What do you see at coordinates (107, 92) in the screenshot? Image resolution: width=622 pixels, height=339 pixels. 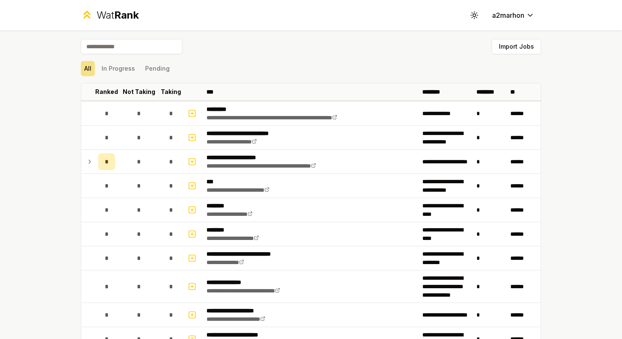 I see `p: Ranked` at bounding box center [107, 92].